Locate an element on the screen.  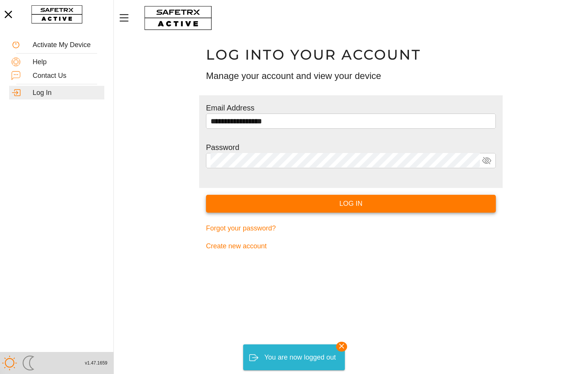
img: ModeLight.svg is located at coordinates (9, 363).